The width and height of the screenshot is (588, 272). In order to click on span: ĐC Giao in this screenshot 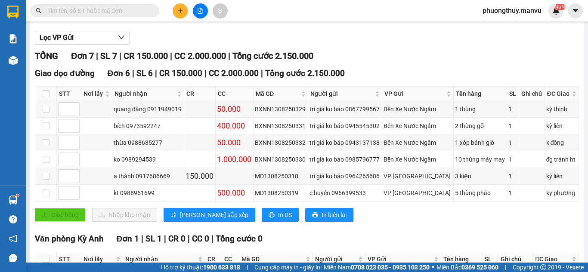, I will do `click(552, 260)`.